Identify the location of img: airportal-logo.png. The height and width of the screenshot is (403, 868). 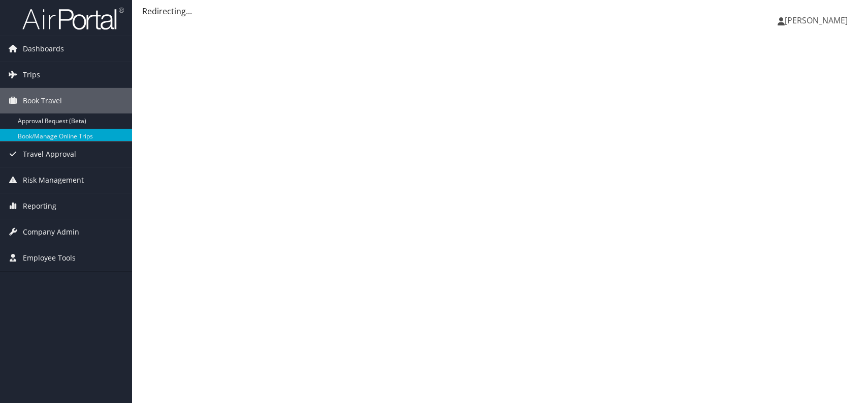
(73, 18).